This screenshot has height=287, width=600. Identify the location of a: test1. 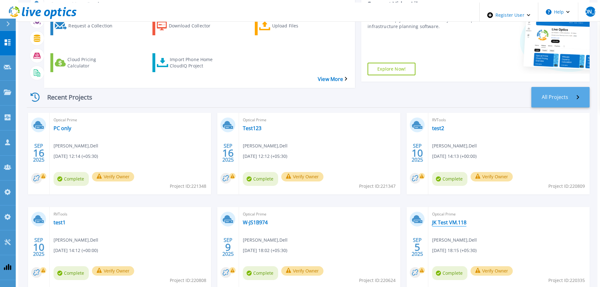
(60, 222).